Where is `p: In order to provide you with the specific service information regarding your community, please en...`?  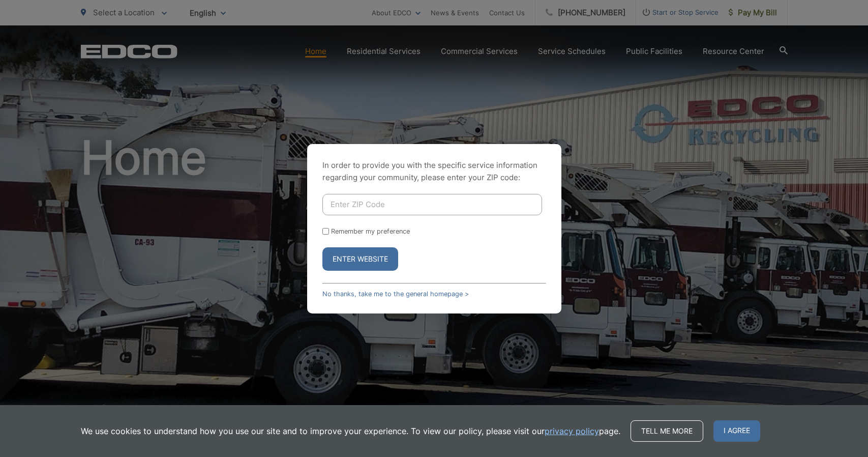 p: In order to provide you with the specific service information regarding your community, please en... is located at coordinates (434, 171).